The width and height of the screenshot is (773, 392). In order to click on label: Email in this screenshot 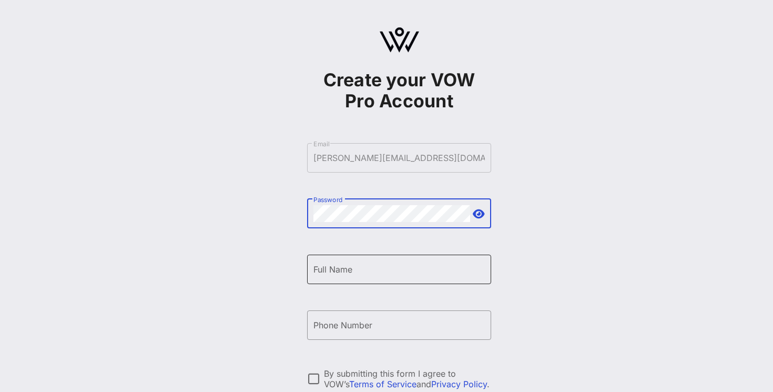, I will do `click(321, 143)`.